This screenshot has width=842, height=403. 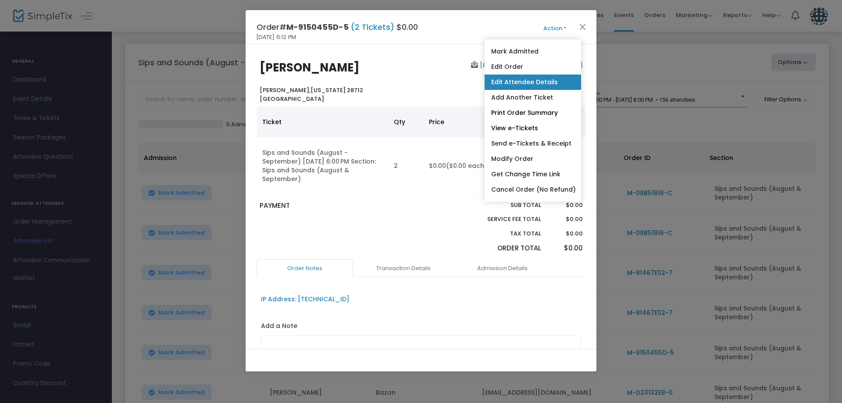 What do you see at coordinates (323, 122) in the screenshot?
I see `th: Ticket` at bounding box center [323, 122].